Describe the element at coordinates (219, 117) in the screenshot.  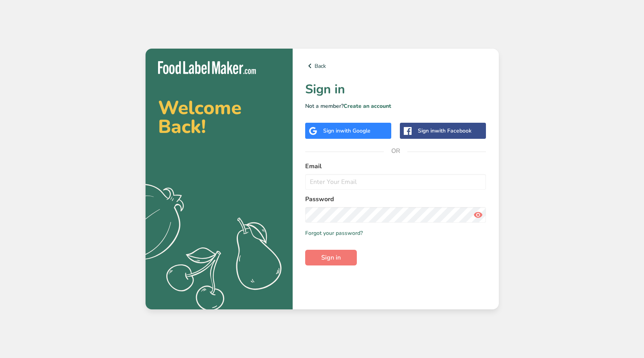
I see `h2: Welcome Back!` at that location.